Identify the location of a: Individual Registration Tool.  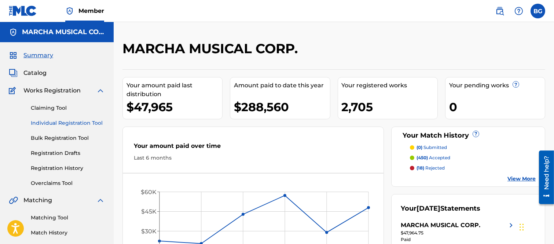
(68, 123).